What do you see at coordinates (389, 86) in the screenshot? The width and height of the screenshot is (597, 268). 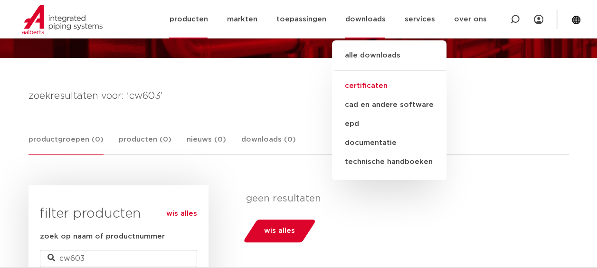 I see `a: certificaten` at bounding box center [389, 86].